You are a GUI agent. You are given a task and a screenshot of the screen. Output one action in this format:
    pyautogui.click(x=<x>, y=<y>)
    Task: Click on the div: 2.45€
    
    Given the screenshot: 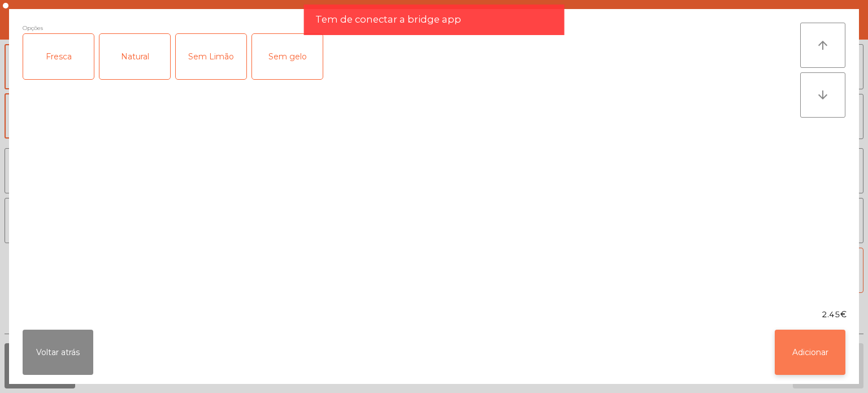 What is the action you would take?
    pyautogui.click(x=434, y=314)
    